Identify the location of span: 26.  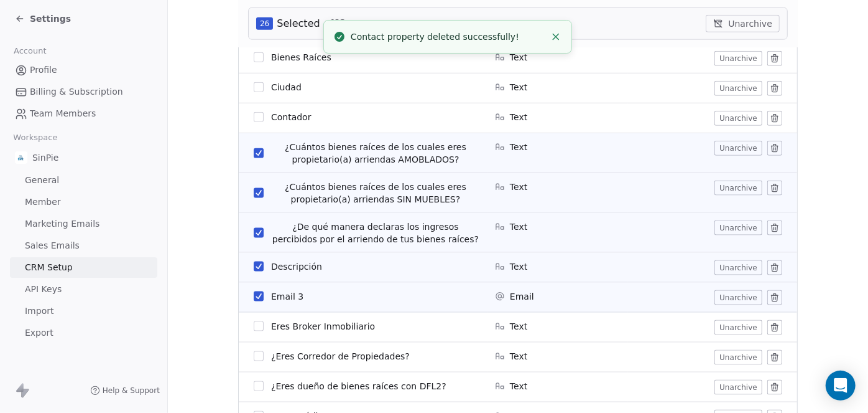
(265, 24).